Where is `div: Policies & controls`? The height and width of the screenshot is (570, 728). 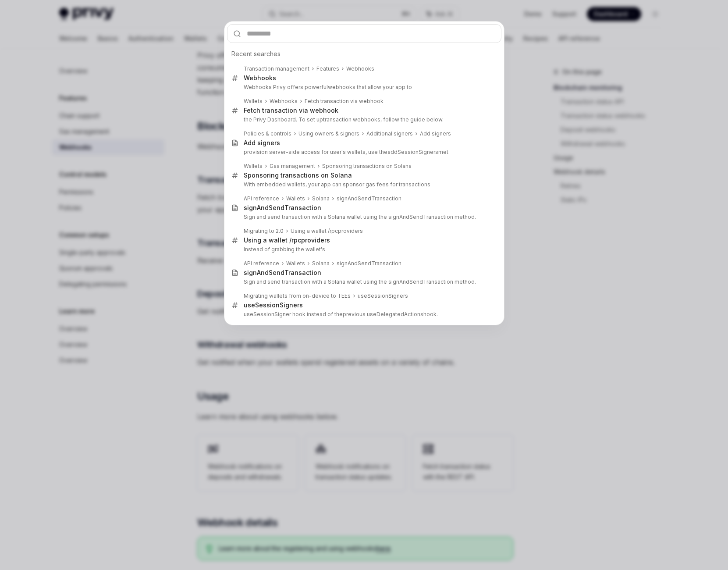
div: Policies & controls is located at coordinates (268, 133).